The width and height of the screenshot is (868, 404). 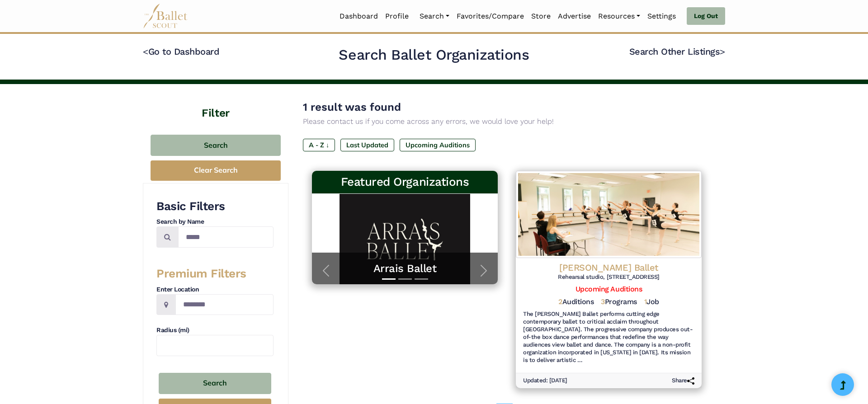 What do you see at coordinates (646, 302) in the screenshot?
I see `span: 1` at bounding box center [646, 302].